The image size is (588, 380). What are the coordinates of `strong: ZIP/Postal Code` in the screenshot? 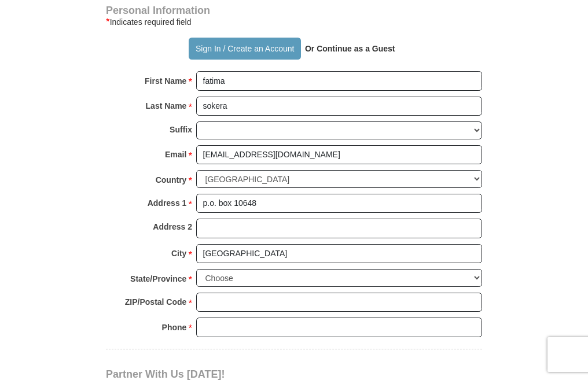 It's located at (156, 302).